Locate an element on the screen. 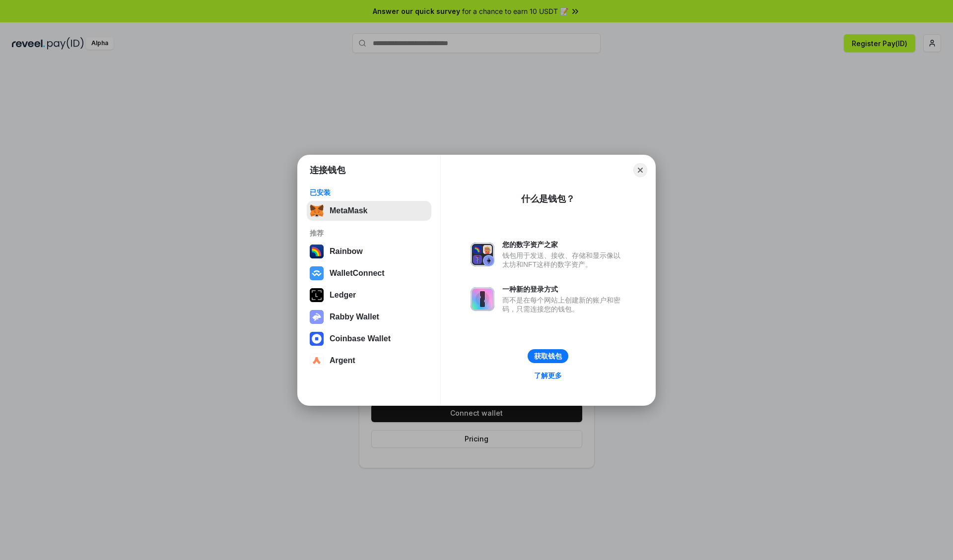 The width and height of the screenshot is (953, 560). div: 推荐 is located at coordinates (369, 233).